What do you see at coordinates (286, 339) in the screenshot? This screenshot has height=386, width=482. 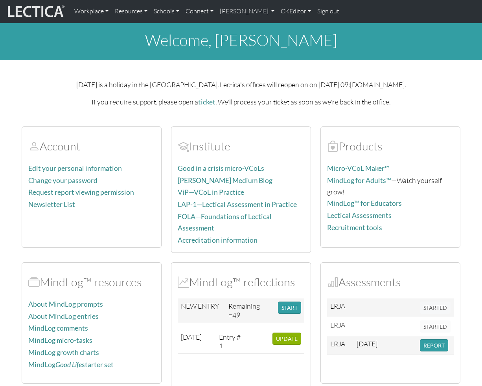 I see `button: UPDATE` at bounding box center [286, 339].